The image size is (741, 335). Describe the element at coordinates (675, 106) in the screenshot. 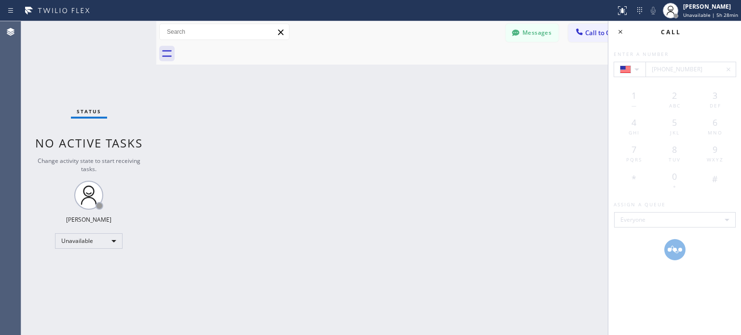

I see `span: ABC` at that location.